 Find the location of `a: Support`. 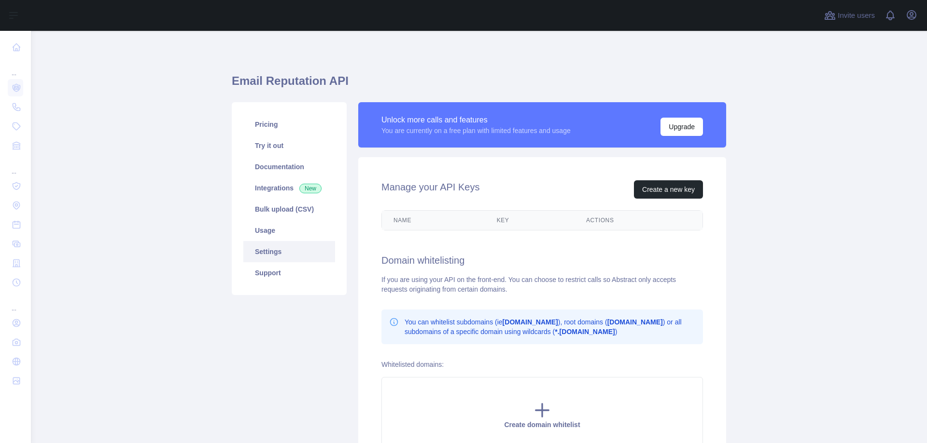

a: Support is located at coordinates (289, 273).